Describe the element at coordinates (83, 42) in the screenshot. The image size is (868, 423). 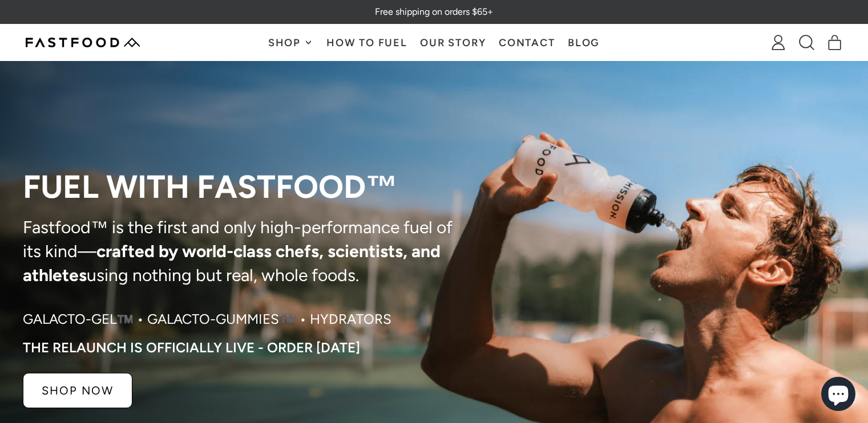
I see `img: Fastfood` at that location.